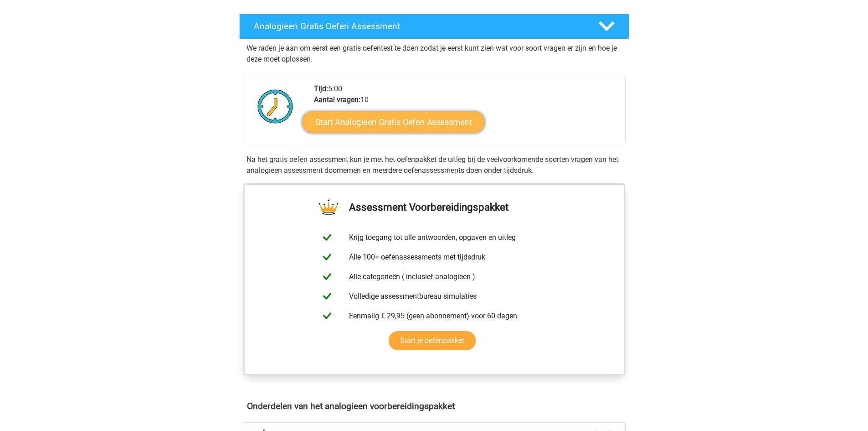  What do you see at coordinates (434, 406) in the screenshot?
I see `h4: Onderdelen van het analogieen voorbereidingspakket` at bounding box center [434, 406].